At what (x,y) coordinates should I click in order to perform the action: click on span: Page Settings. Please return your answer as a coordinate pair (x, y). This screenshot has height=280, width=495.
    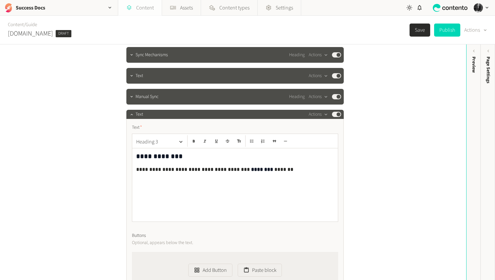
    Looking at the image, I should click on (488, 70).